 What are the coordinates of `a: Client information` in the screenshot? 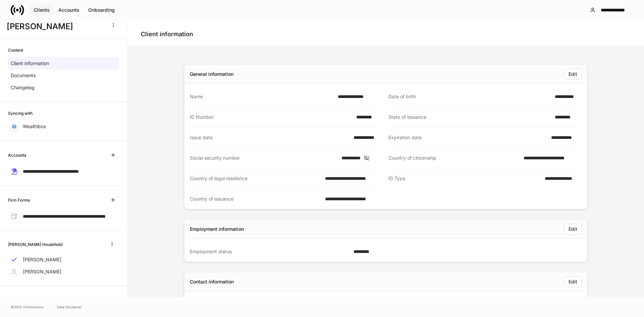 It's located at (64, 64).